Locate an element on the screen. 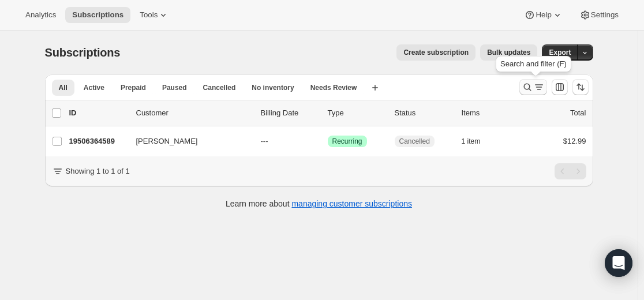 The height and width of the screenshot is (300, 644). span: $12.99 is located at coordinates (575, 141).